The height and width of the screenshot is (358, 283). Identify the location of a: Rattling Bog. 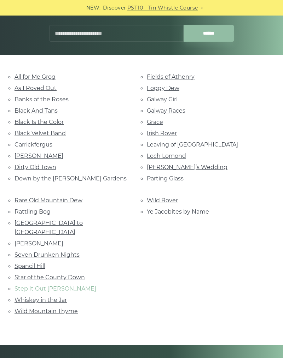
(33, 212).